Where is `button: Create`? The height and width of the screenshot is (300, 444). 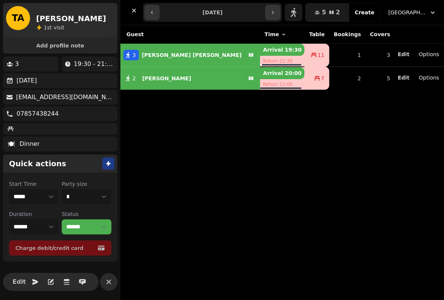 button: Create is located at coordinates (365, 12).